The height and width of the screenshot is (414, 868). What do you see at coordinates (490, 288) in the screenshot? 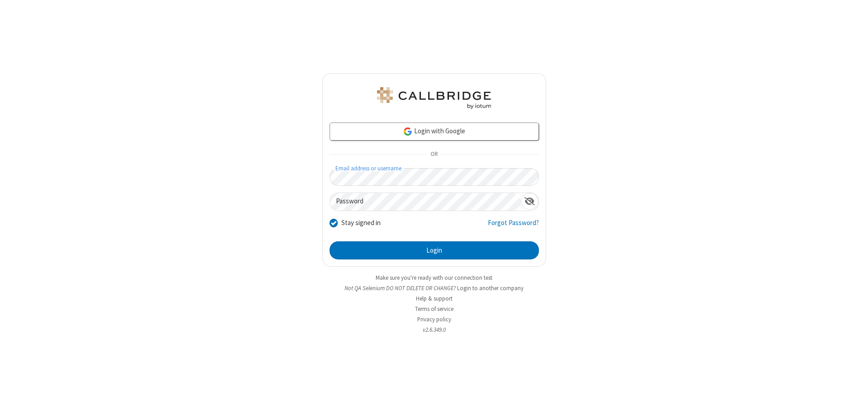
I see `button: Login to another company` at bounding box center [490, 288].